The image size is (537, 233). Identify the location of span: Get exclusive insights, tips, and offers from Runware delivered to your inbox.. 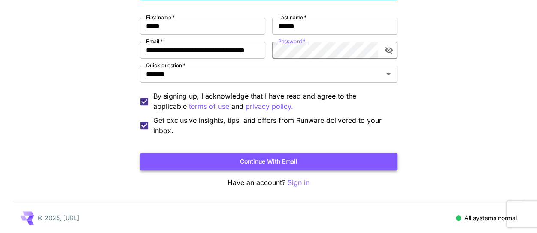
(272, 126).